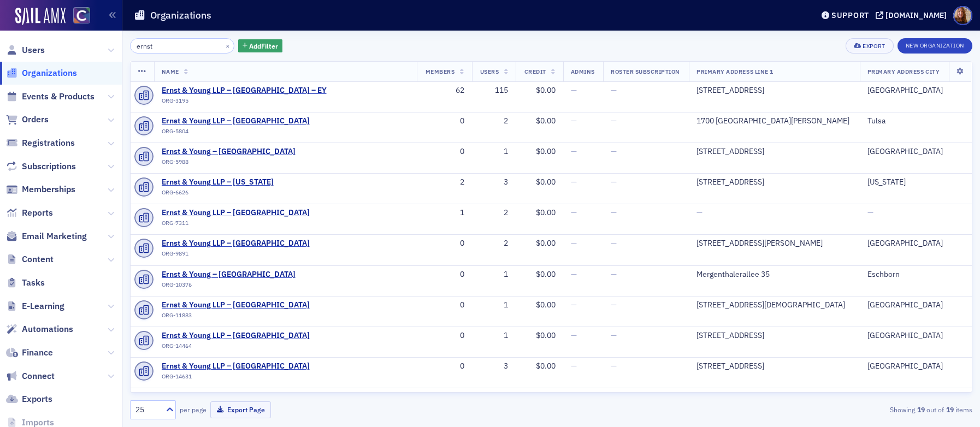 The width and height of the screenshot is (980, 427). What do you see at coordinates (147, 409) in the screenshot?
I see `div: 25` at bounding box center [147, 409].